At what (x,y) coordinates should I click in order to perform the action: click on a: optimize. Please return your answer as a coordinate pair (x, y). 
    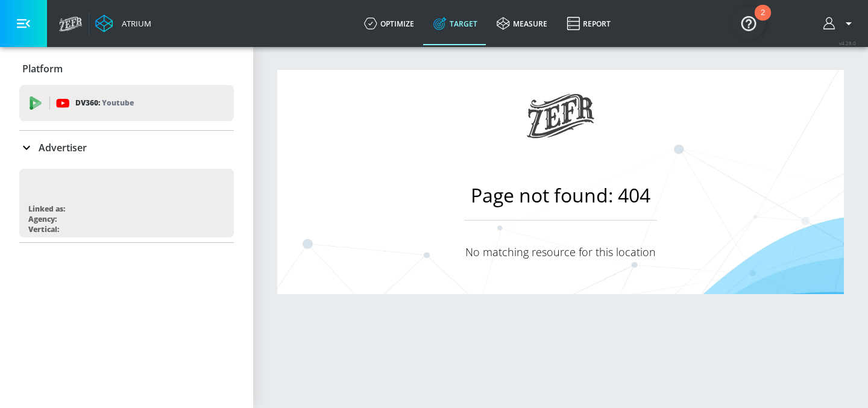
    Looking at the image, I should click on (389, 24).